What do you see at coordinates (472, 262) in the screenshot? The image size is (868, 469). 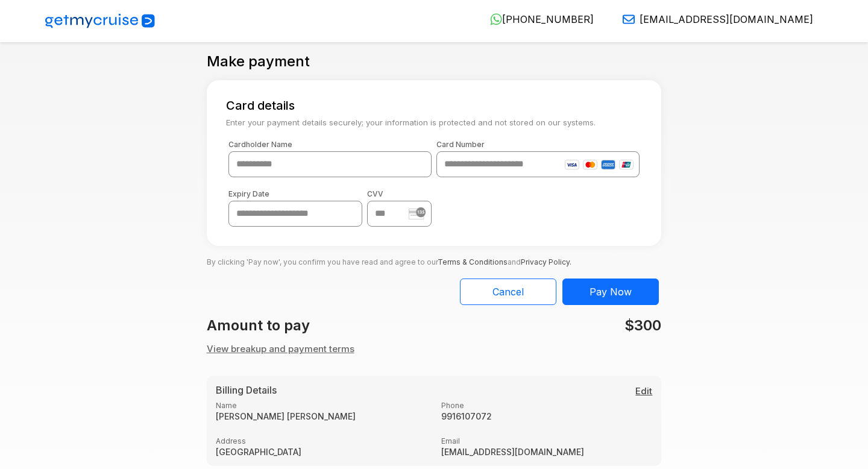 I see `a: Terms & Conditions` at bounding box center [472, 262].